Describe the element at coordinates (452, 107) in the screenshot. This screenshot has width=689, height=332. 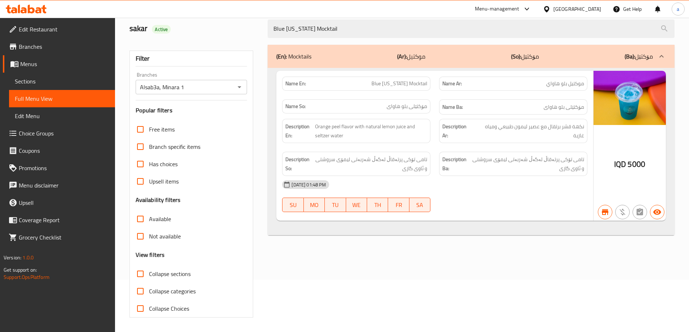
I see `strong: Name Ba:` at that location.